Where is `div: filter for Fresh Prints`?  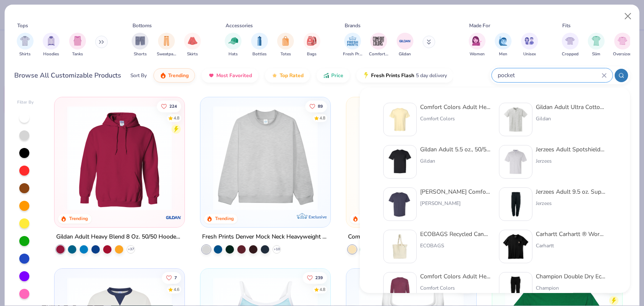
div: filter for Fresh Prints is located at coordinates (352, 45).